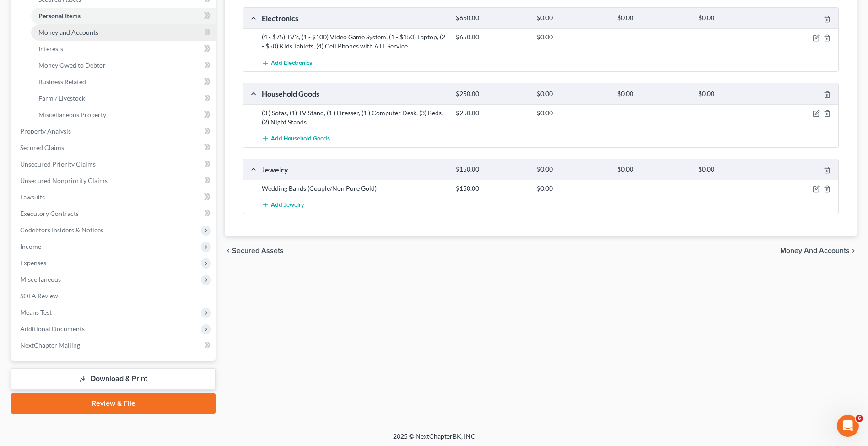 This screenshot has height=446, width=868. Describe the element at coordinates (114, 197) in the screenshot. I see `a: Lawsuits` at that location.